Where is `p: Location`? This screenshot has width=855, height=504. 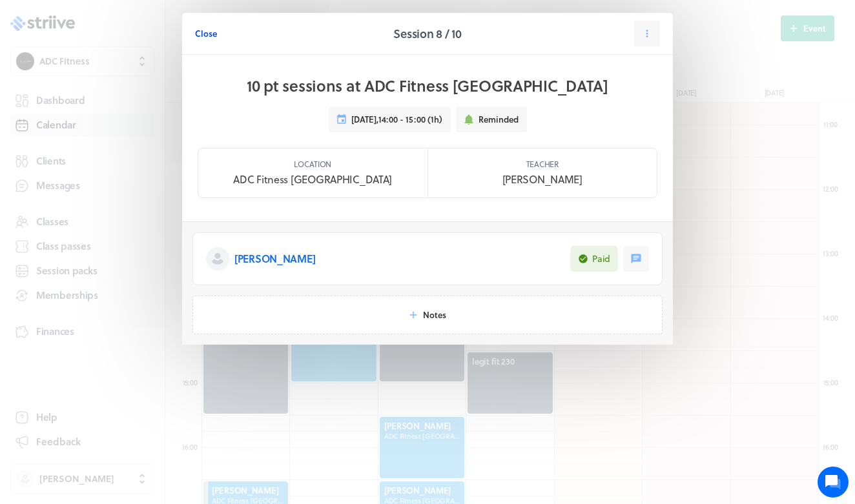
p: Location is located at coordinates (313, 164).